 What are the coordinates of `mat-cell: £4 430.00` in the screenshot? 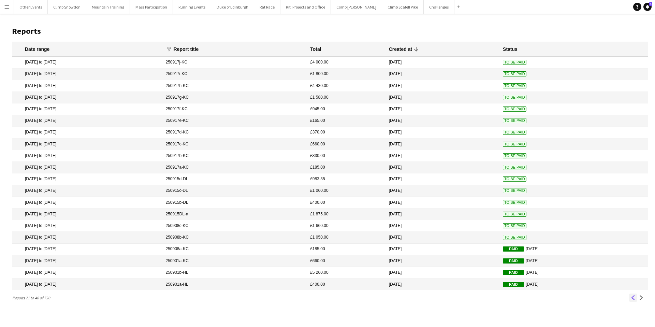 It's located at (346, 86).